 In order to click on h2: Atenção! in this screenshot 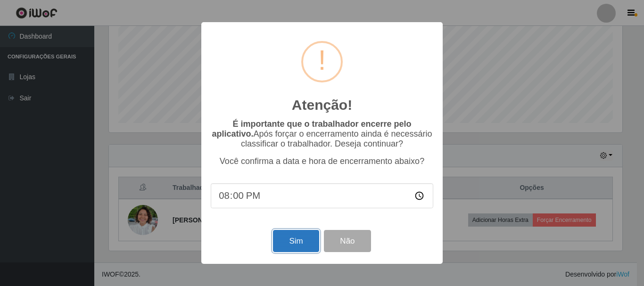, I will do `click(322, 105)`.